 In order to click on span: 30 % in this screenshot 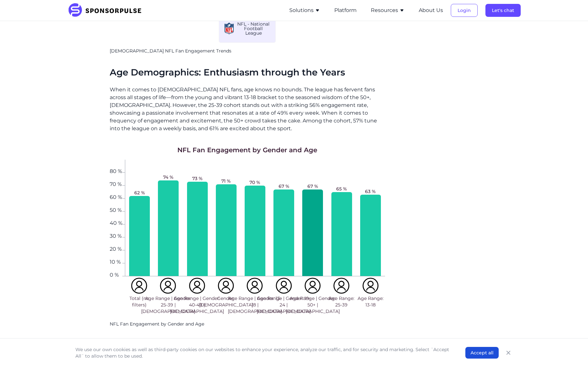, I will do `click(116, 235)`.